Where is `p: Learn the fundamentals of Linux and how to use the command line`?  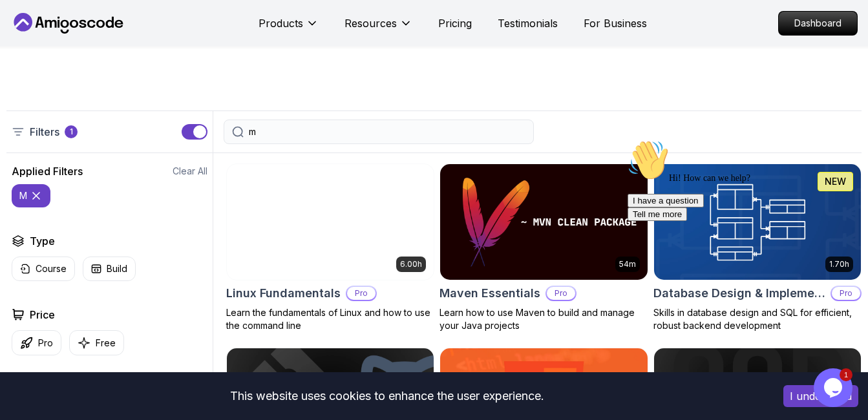 p: Learn the fundamentals of Linux and how to use the command line is located at coordinates (330, 319).